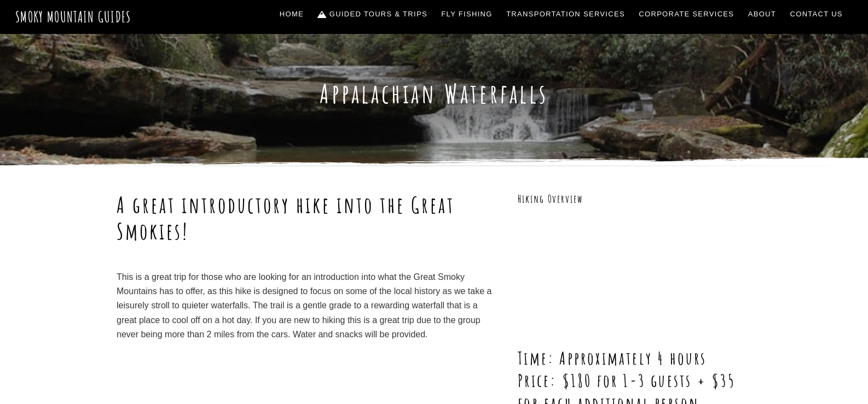 Image resolution: width=868 pixels, height=404 pixels. What do you see at coordinates (816, 14) in the screenshot?
I see `a: Contact Us` at bounding box center [816, 14].